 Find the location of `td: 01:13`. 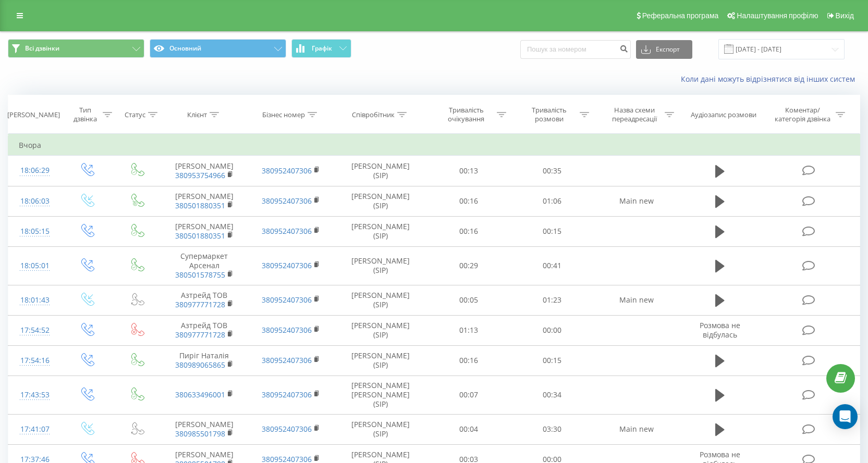

td: 01:13 is located at coordinates (469, 331).